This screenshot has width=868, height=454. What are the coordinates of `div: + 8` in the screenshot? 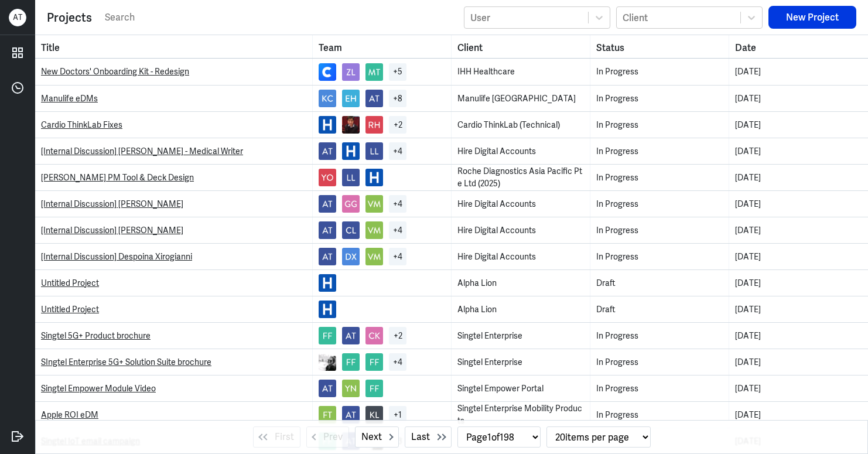 It's located at (398, 98).